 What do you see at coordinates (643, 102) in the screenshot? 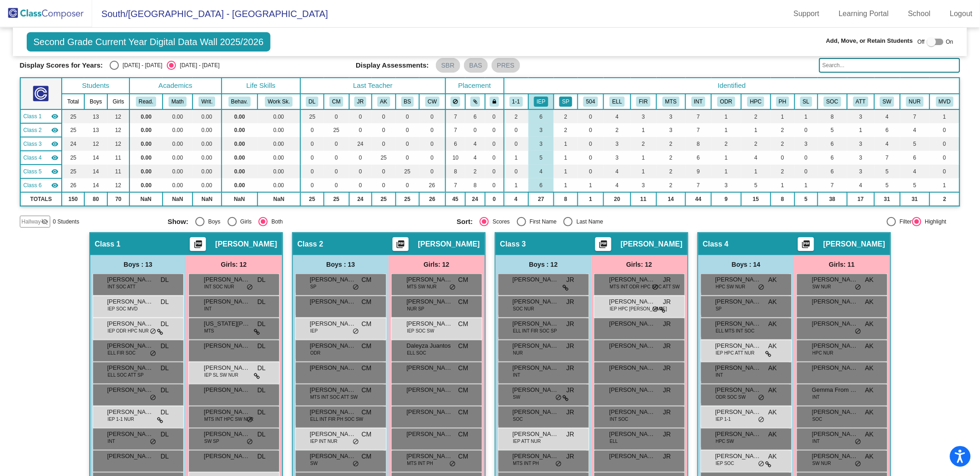
I see `button: FIR` at bounding box center [643, 102].